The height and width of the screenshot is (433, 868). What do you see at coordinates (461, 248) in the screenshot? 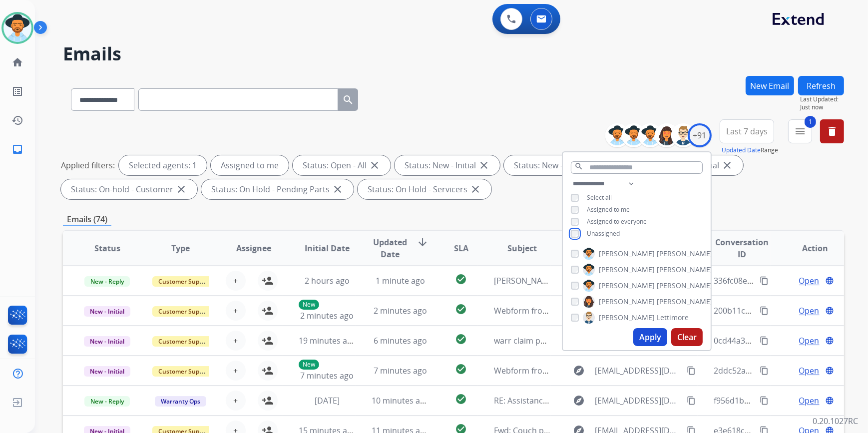
I see `span: SLA` at bounding box center [461, 248].